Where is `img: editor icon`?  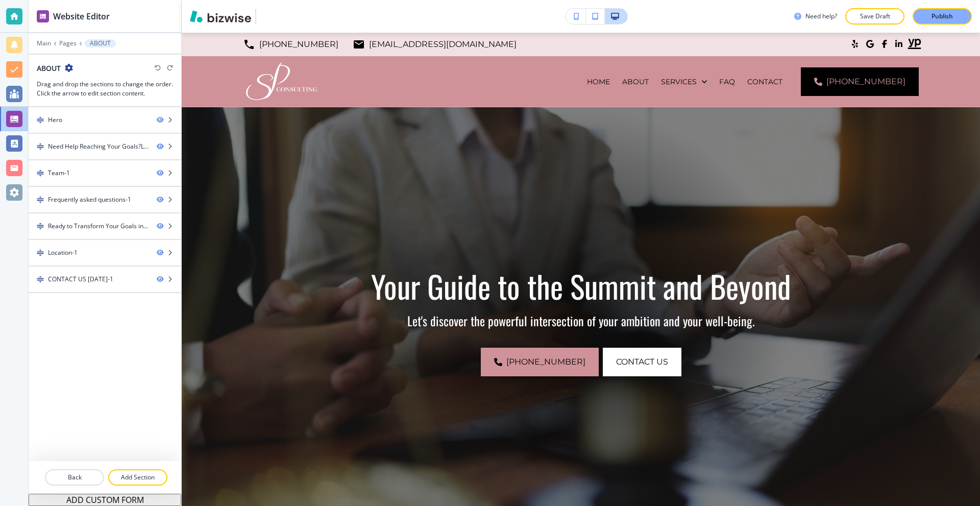 img: editor icon is located at coordinates (43, 16).